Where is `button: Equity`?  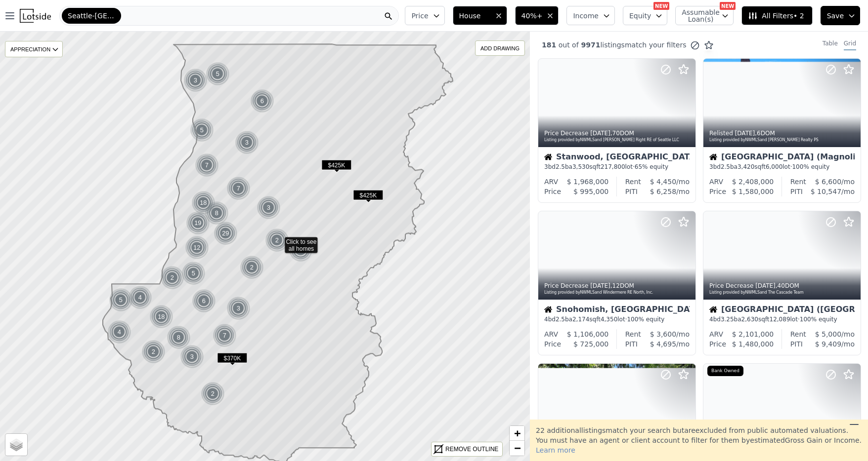
button: Equity is located at coordinates (645, 15).